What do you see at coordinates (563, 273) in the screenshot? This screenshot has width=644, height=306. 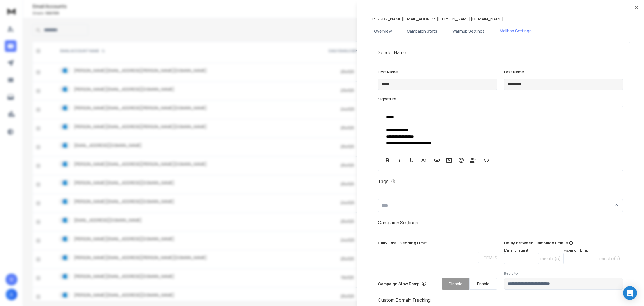 I see `label: Reply to` at bounding box center [563, 273].